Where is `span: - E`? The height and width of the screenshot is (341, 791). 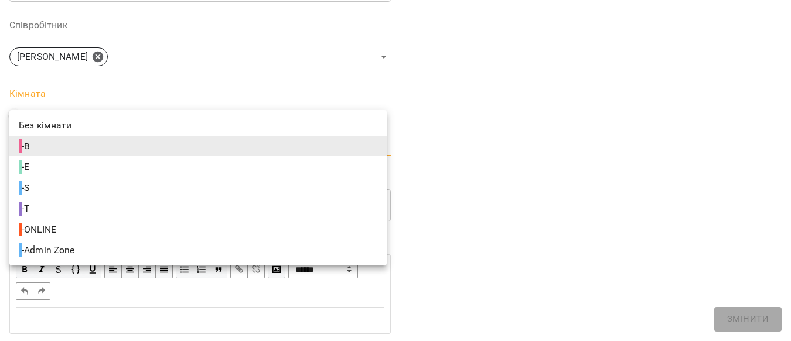
span: - E is located at coordinates (25, 167).